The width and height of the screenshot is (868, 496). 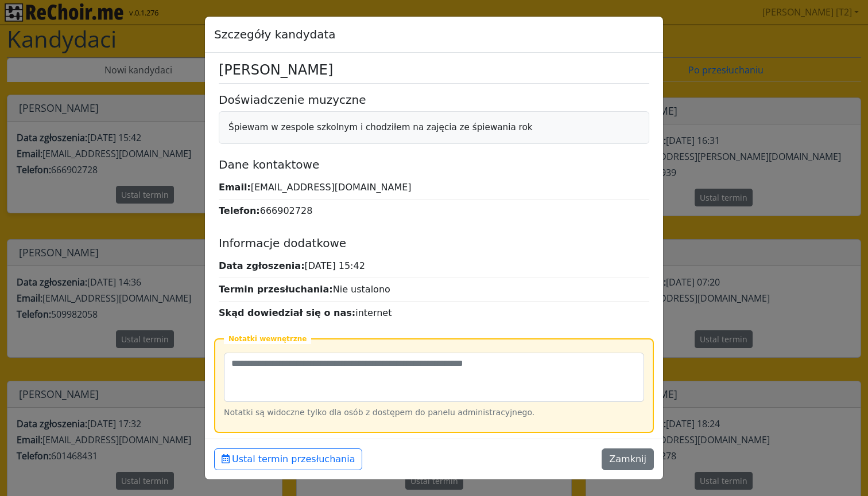 What do you see at coordinates (434, 313) in the screenshot?
I see `div: internet` at bounding box center [434, 313].